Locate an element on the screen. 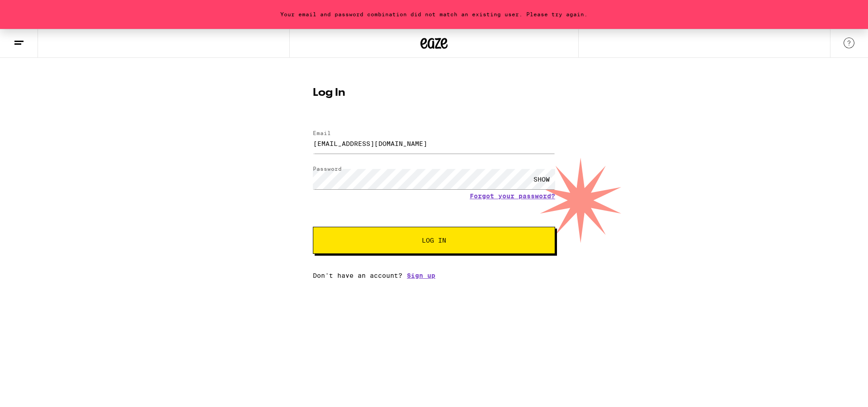  a: Sign up is located at coordinates (421, 276).